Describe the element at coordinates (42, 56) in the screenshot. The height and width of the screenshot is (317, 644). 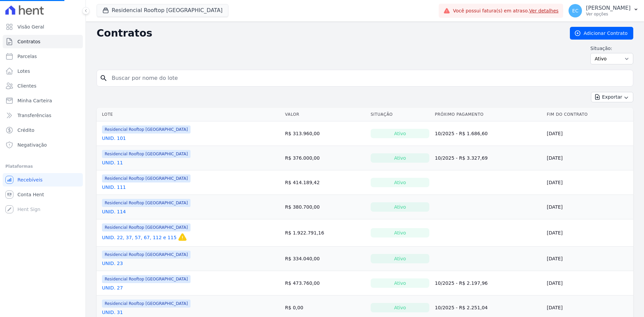
I see `a: Parcelas` at that location.